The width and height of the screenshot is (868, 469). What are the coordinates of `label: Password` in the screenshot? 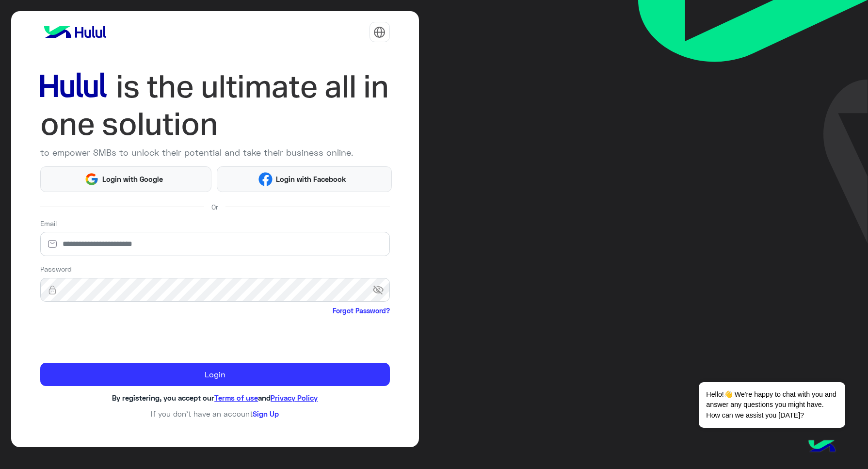 It's located at (55, 269).